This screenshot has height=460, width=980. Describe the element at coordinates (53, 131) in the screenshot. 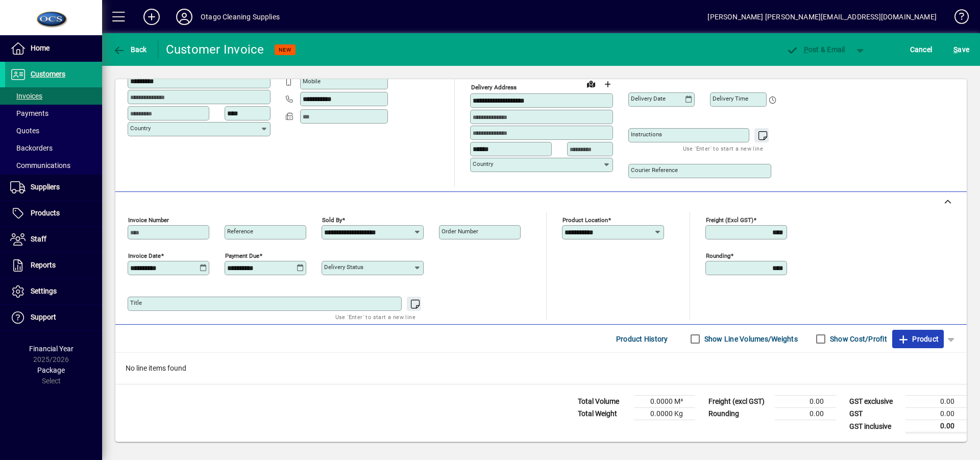

I see `a: Quotes` at that location.